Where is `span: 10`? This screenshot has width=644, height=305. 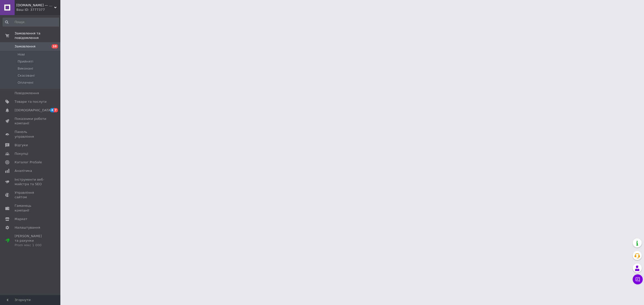 span: 10 is located at coordinates (55, 46).